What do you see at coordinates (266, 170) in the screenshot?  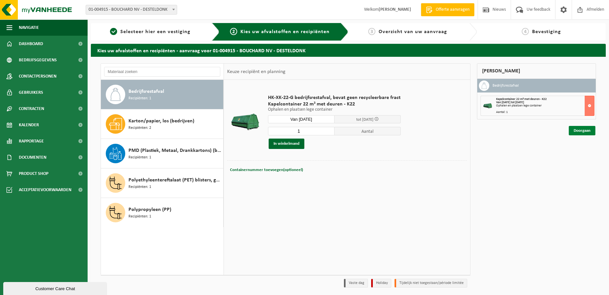 I see `button: Containernummer toevoegen(optioneel)` at bounding box center [266, 170].